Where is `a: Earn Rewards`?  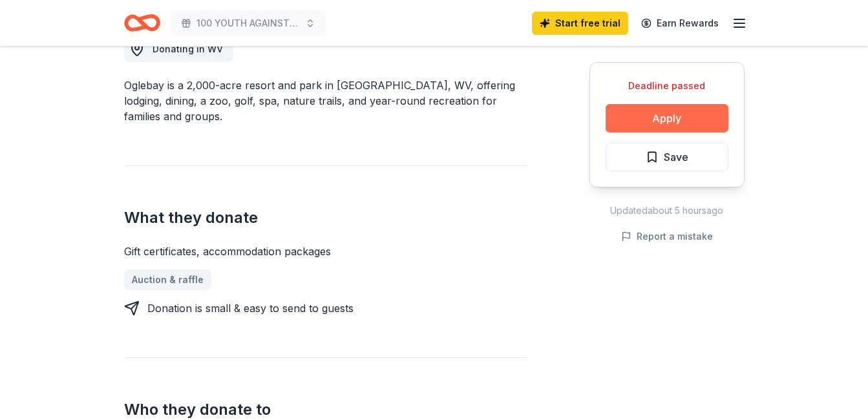
a: Earn Rewards is located at coordinates (680, 23).